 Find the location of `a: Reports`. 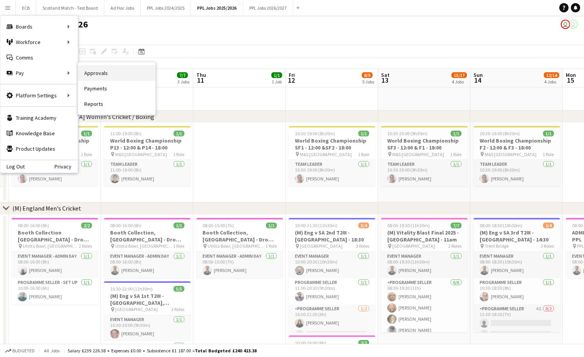

a: Reports is located at coordinates (117, 104).